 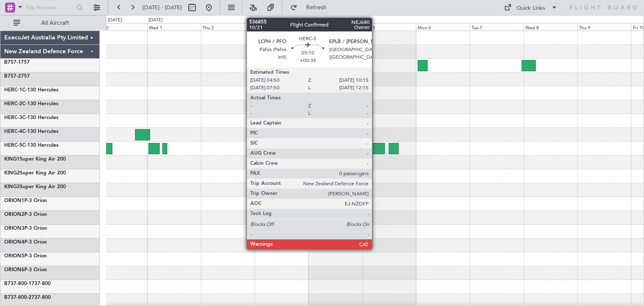 I want to click on a: ORION2P-3 Orion, so click(x=25, y=215).